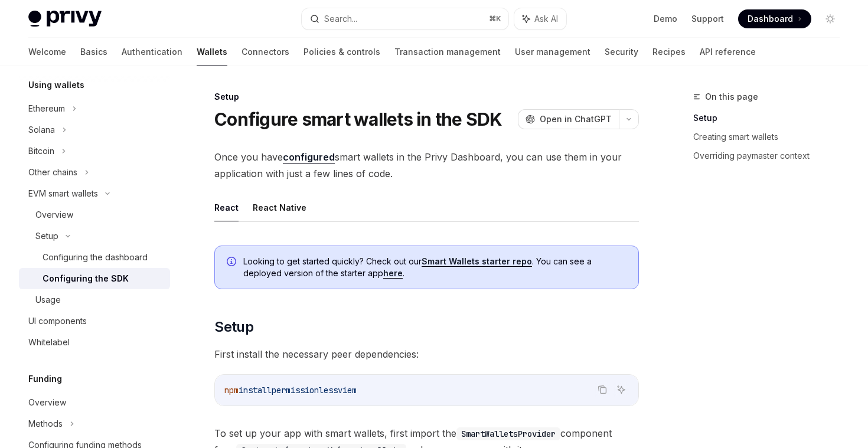 The height and width of the screenshot is (448, 868). What do you see at coordinates (95, 258) in the screenshot?
I see `div: Configuring the dashboard` at bounding box center [95, 258].